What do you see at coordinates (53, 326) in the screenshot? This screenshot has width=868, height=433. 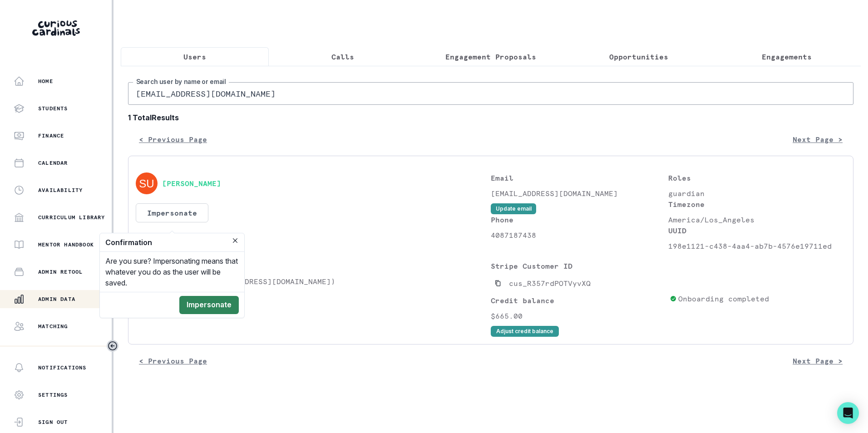 I see `p: Matching` at bounding box center [53, 326].